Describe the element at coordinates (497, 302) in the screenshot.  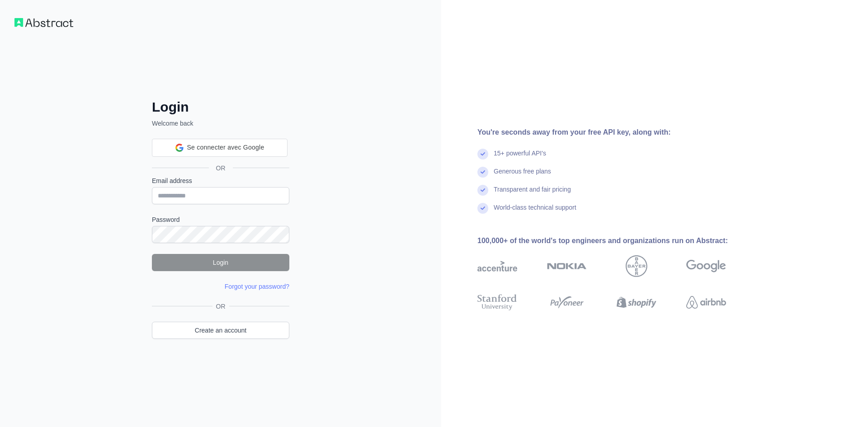
I see `img: stanford university` at that location.